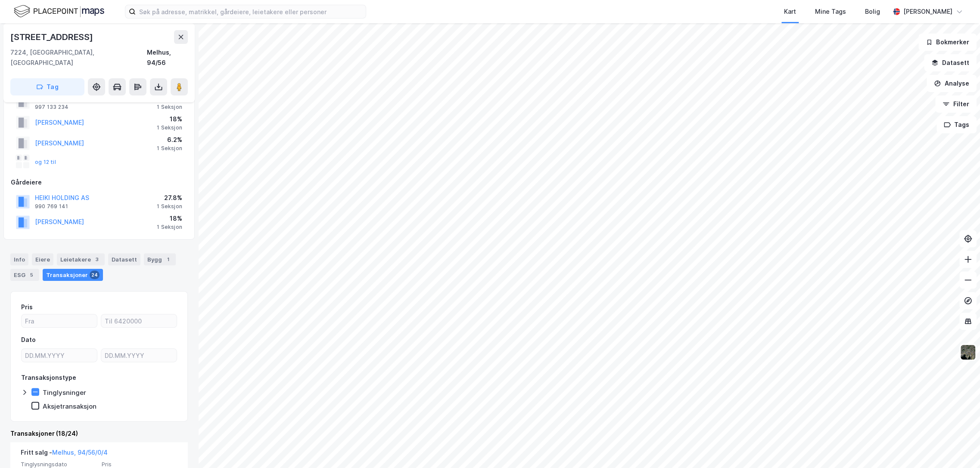 Image resolution: width=980 pixels, height=468 pixels. Describe the element at coordinates (80, 453) in the screenshot. I see `a: Melhus, 94/56/0/4` at that location.